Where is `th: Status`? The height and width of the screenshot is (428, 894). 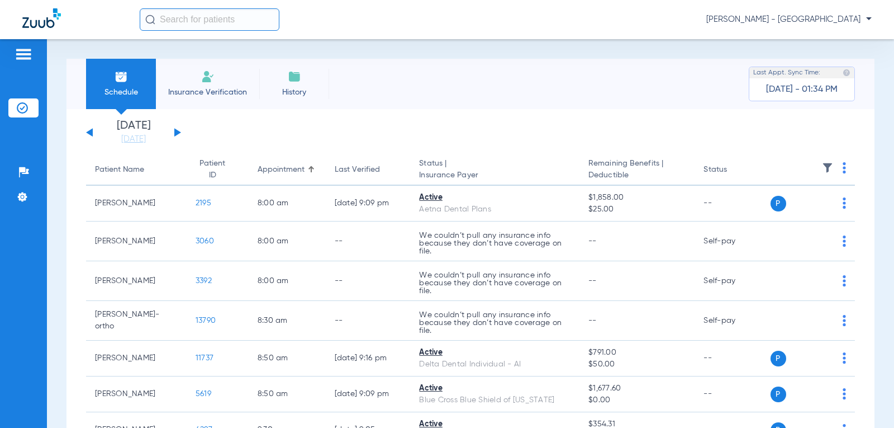
th: Status is located at coordinates (732, 170).